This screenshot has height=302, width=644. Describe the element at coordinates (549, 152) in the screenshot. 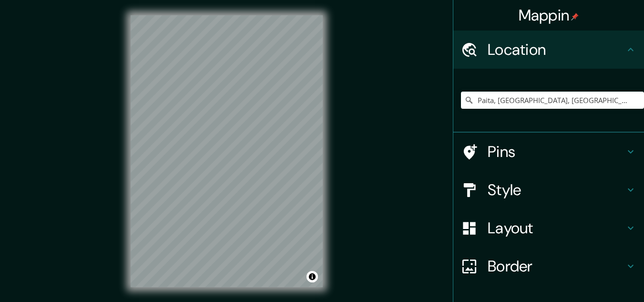

I see `div: Pins` at that location.